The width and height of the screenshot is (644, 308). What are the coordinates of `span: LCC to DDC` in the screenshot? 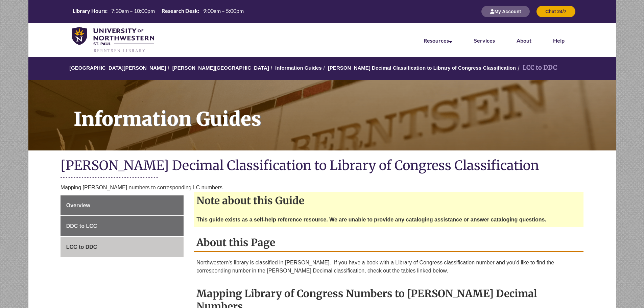 It's located at (82, 247).